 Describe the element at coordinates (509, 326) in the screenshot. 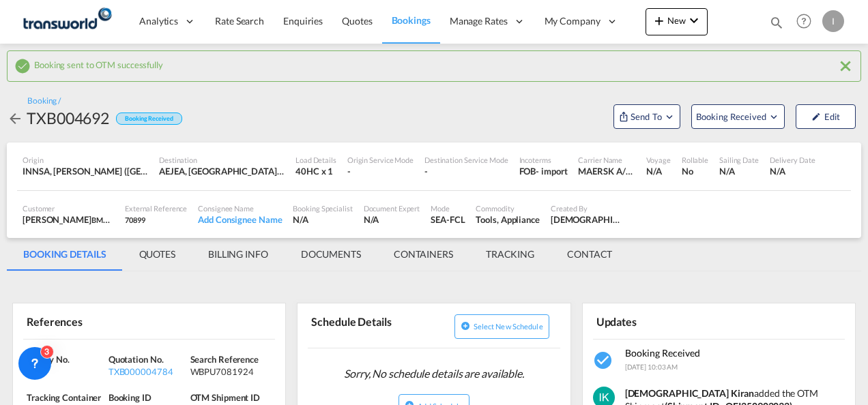

I see `span: Select new schedule` at that location.